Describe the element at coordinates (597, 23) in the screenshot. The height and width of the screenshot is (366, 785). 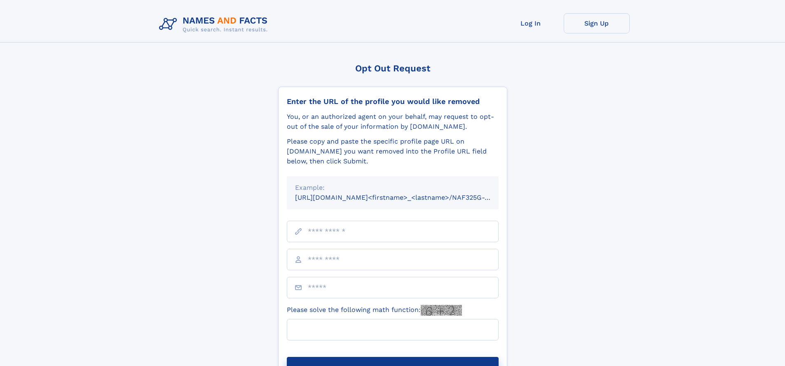
I see `a: Sign Up` at that location.